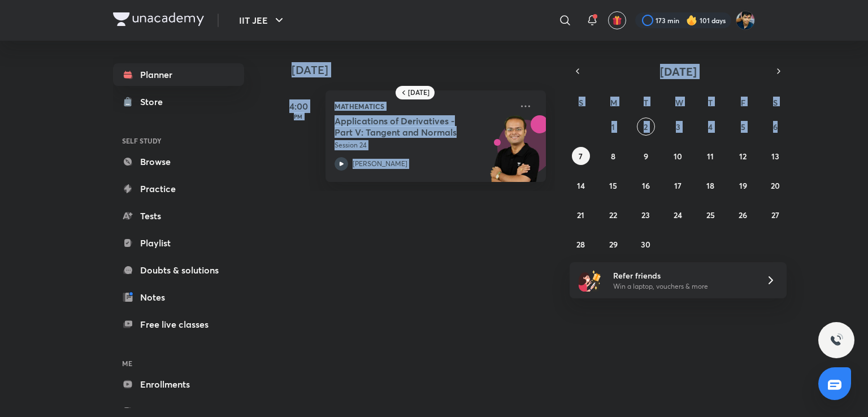 This screenshot has height=417, width=868. What do you see at coordinates (710, 156) in the screenshot?
I see `button: September 11, 2025` at bounding box center [710, 156].